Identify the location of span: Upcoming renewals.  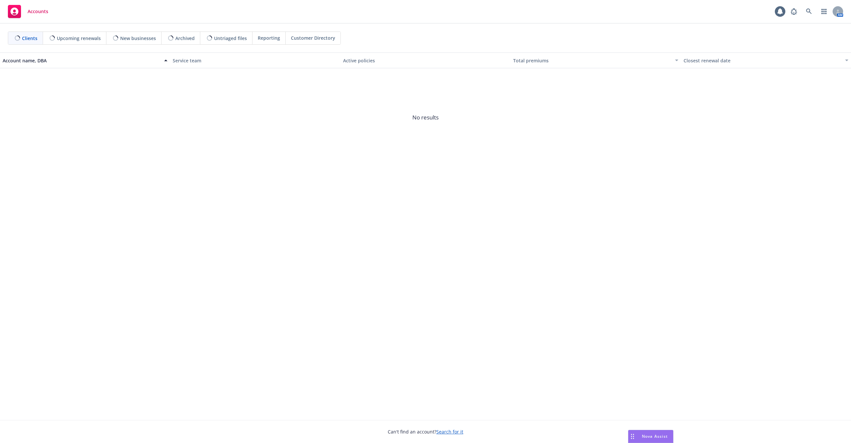
(79, 38).